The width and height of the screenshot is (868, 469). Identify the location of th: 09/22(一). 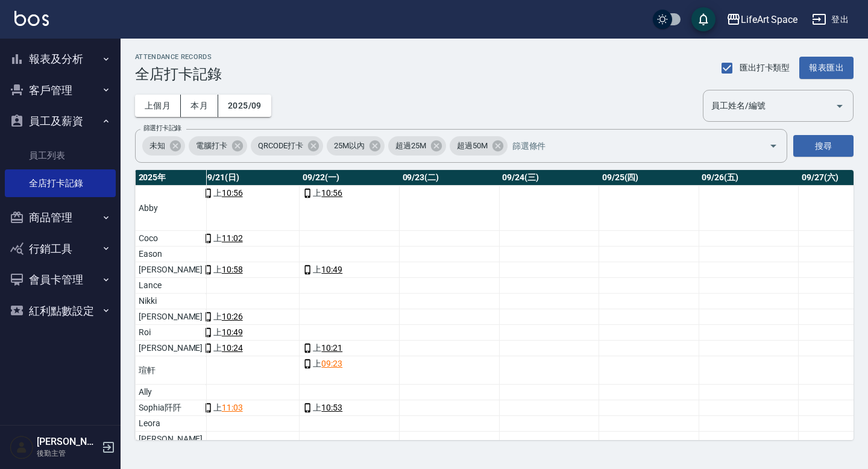
(350, 178).